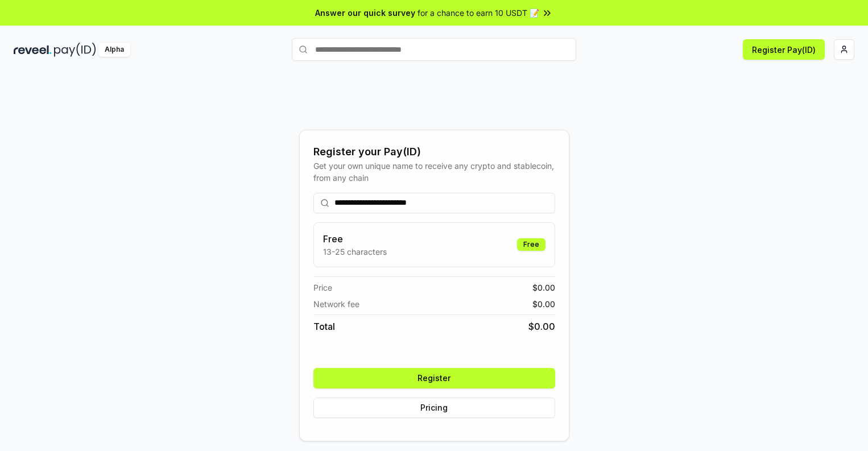  What do you see at coordinates (324, 327) in the screenshot?
I see `span: Total` at bounding box center [324, 327].